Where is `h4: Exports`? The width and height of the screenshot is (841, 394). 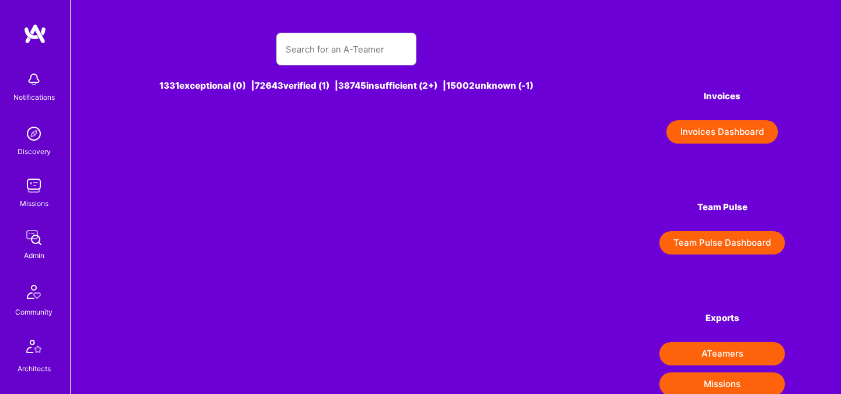
h4: Exports is located at coordinates (722, 318).